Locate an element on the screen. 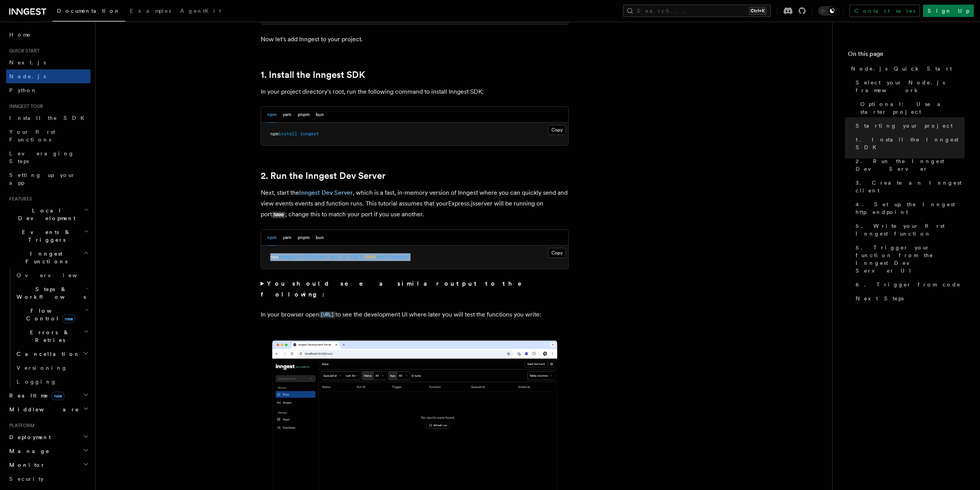  span: Documentation is located at coordinates (88, 11).